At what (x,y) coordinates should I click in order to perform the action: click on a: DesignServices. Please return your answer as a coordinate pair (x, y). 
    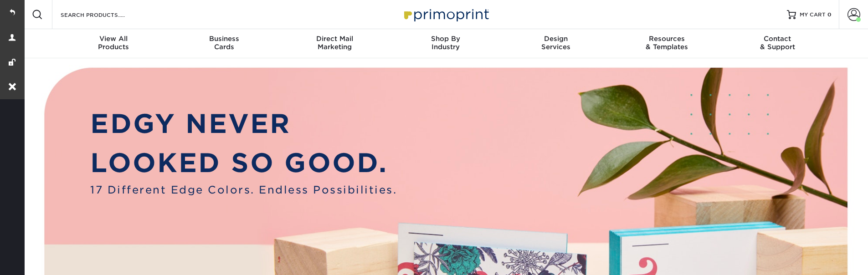
    Looking at the image, I should click on (556, 44).